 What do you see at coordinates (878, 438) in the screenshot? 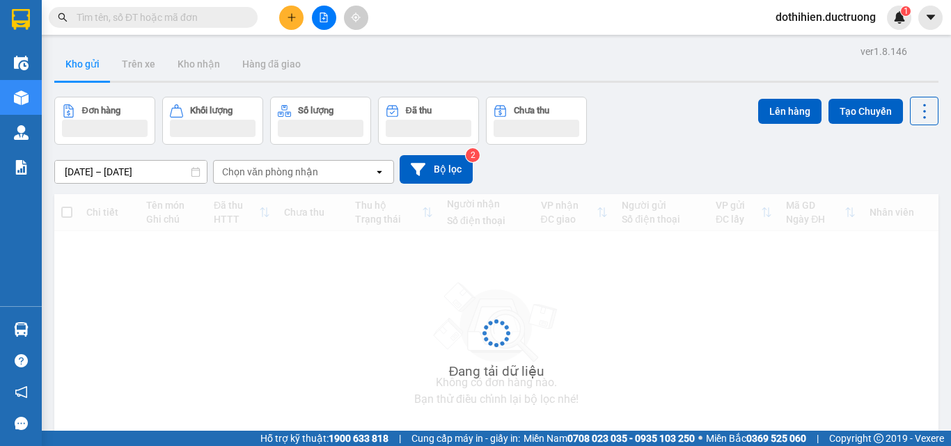
I see `span: copyright` at bounding box center [878, 438].